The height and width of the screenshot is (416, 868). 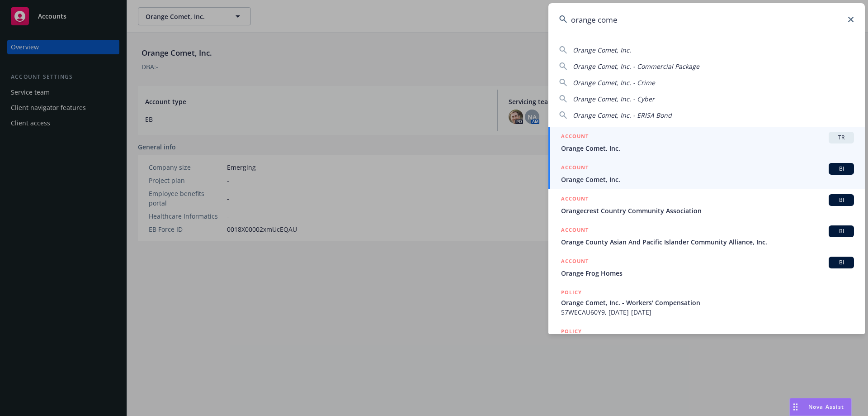 I want to click on a: ACCOUNTBIOrange County Asian And Pacific Islander Community Alliance, Inc., so click(x=706, y=236).